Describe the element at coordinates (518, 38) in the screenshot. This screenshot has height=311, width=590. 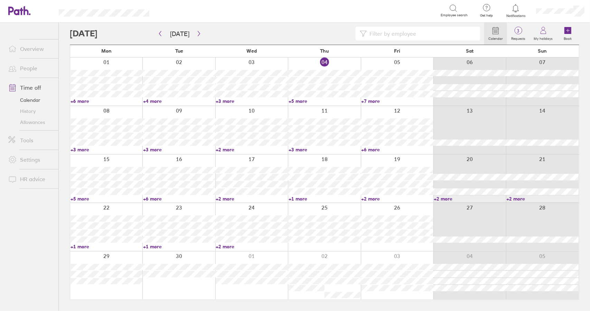
I see `label: Requests` at that location.